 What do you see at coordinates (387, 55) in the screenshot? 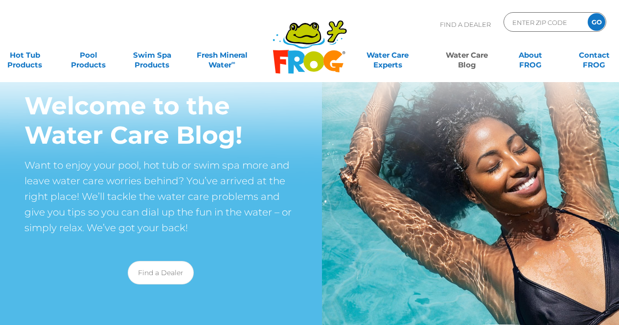
I see `a: Water CareExperts` at bounding box center [387, 55].